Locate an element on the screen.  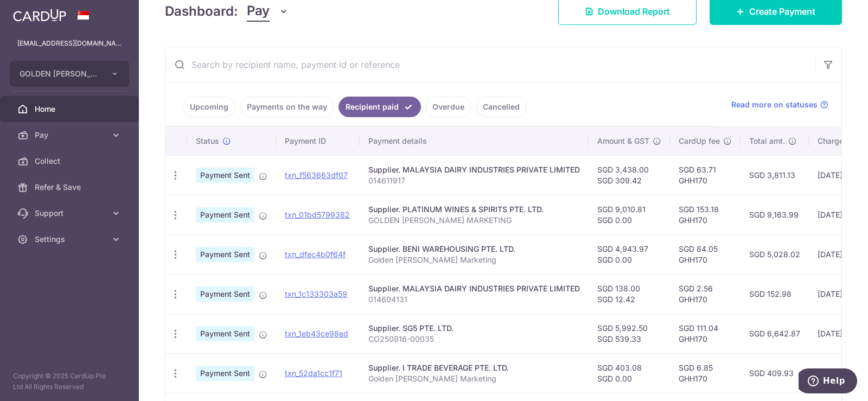
a: Payments on the way is located at coordinates (287, 107).